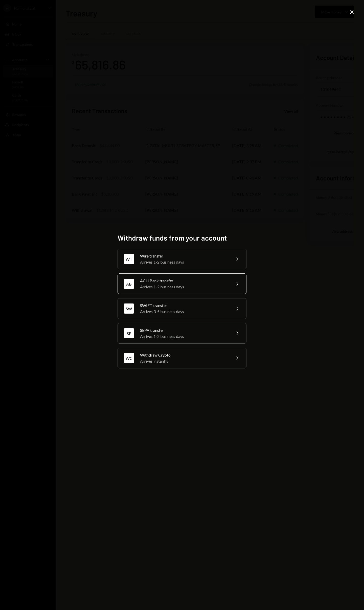  What do you see at coordinates (184, 361) in the screenshot?
I see `div: Arrives instantly` at bounding box center [184, 361].